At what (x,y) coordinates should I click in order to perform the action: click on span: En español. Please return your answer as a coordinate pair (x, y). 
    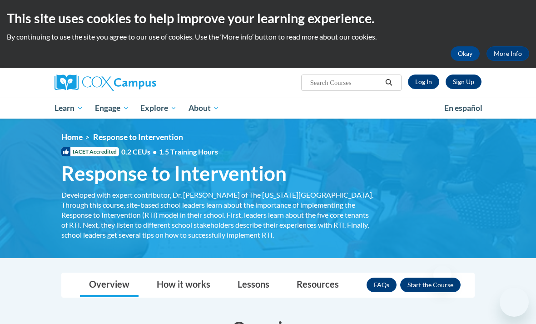
    Looking at the image, I should click on (463, 108).